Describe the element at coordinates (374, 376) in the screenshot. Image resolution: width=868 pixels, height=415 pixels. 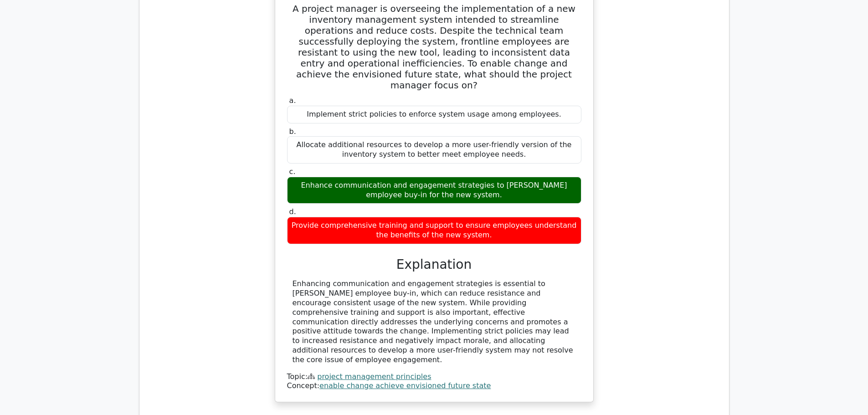
I see `a: project management principles` at that location.